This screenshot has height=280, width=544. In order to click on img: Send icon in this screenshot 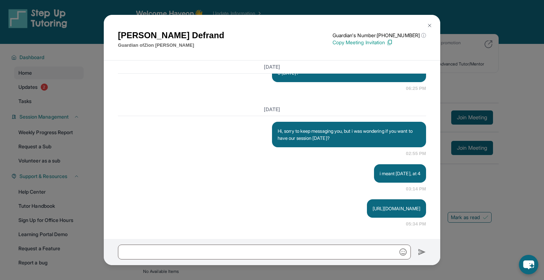, I will do `click(422, 252)`.